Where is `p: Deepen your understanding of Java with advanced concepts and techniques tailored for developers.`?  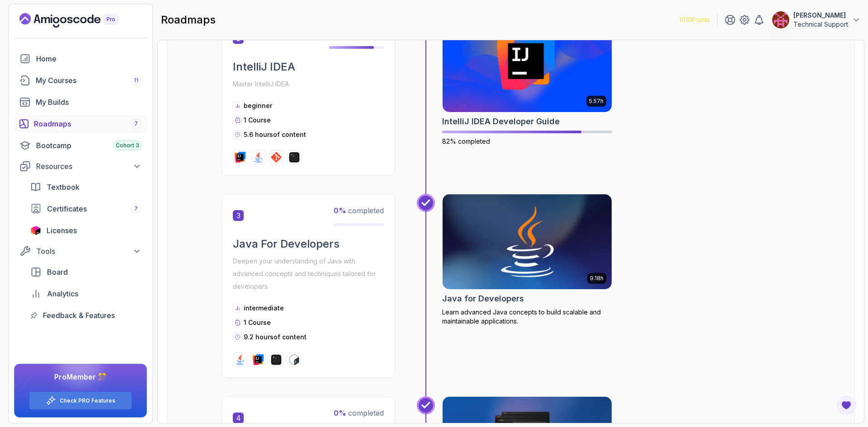
p: Deepen your understanding of Java with advanced concepts and techniques tailored for developers. is located at coordinates (308, 274).